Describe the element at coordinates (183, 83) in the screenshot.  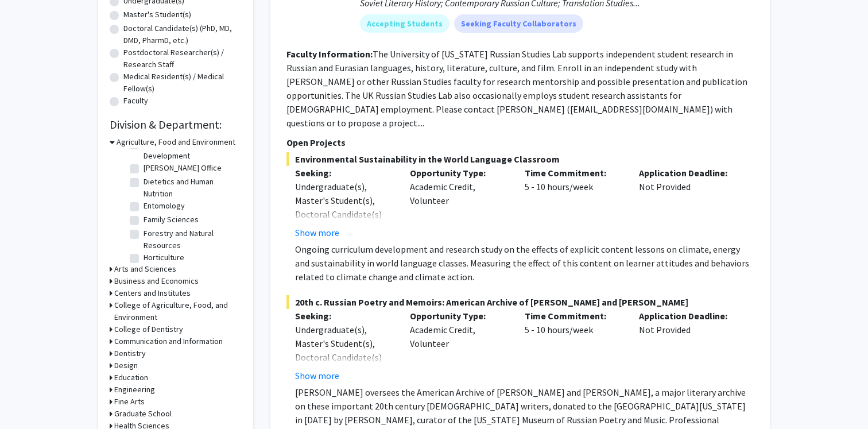
I see `label: Medical Resident(s) / Medical Fellow(s)` at that location.